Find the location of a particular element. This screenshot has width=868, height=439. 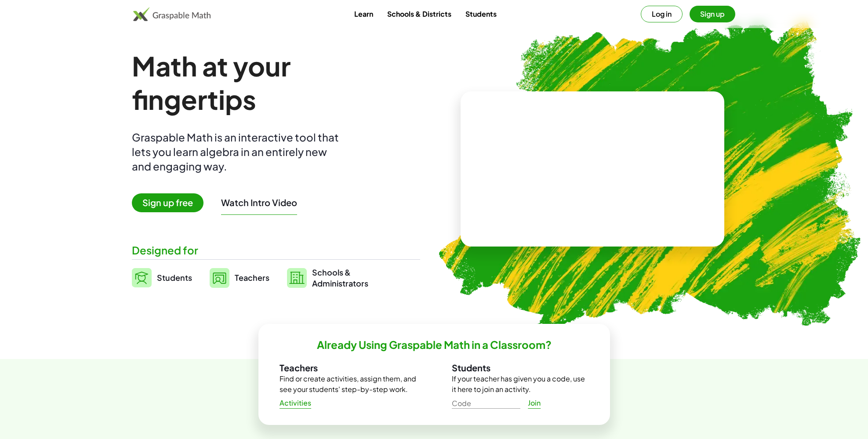

a: Activities is located at coordinates (295, 403).